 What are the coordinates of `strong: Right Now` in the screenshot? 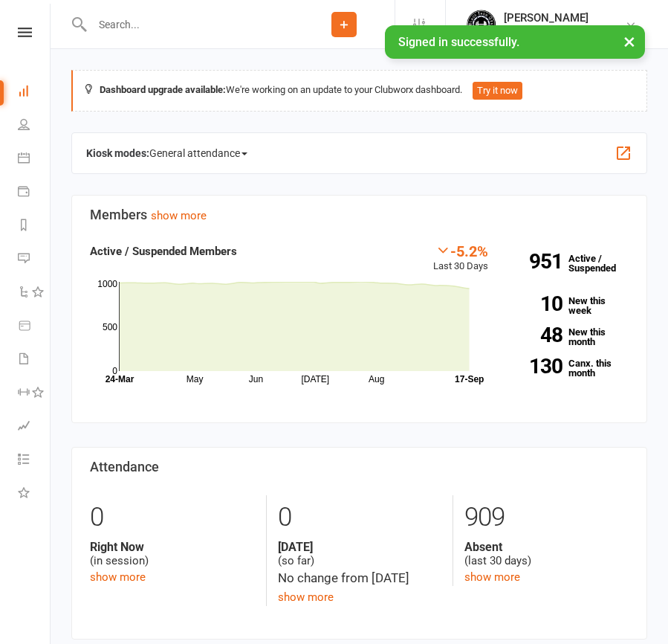 It's located at (173, 547).